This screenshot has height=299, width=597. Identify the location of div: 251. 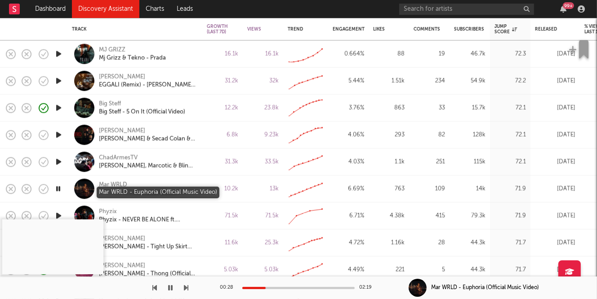
(429, 162).